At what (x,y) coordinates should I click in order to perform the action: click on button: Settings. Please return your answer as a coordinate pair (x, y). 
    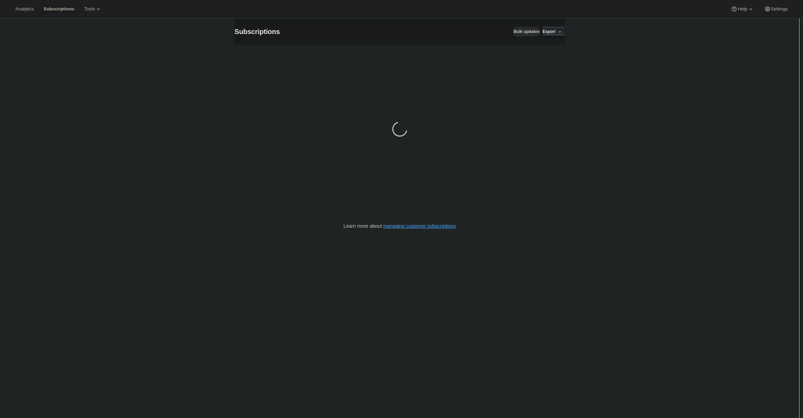
    Looking at the image, I should click on (776, 9).